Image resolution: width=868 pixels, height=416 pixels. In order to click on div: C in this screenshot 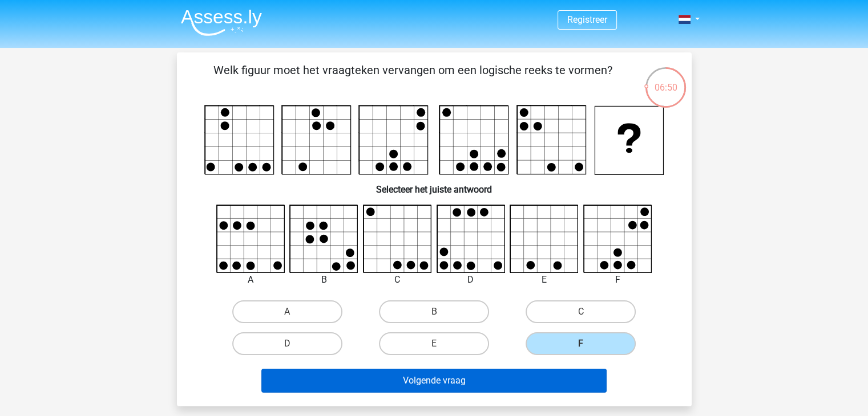, I will do `click(397, 280)`.